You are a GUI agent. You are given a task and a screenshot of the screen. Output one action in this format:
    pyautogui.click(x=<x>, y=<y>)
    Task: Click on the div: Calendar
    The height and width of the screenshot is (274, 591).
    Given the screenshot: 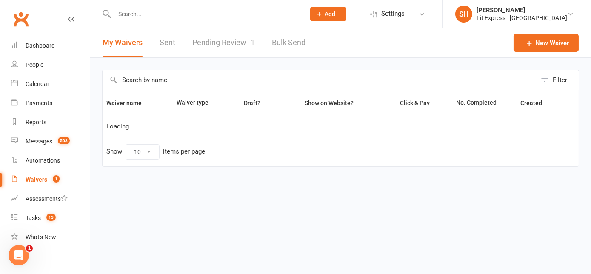 What is the action you would take?
    pyautogui.click(x=37, y=84)
    